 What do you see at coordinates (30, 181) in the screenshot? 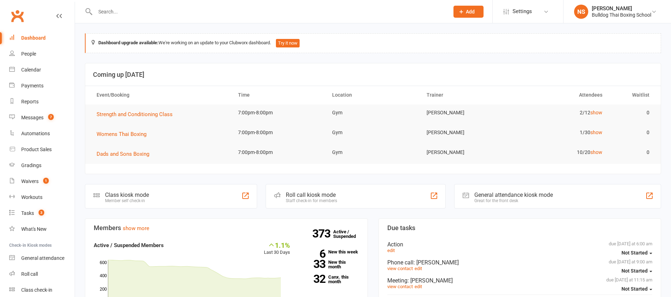
I see `div: Waivers` at bounding box center [30, 181].